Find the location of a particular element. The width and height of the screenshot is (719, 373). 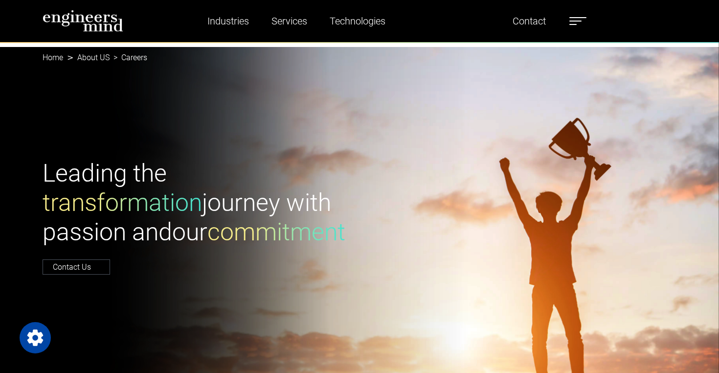

a: Contact Us is located at coordinates (76, 267).